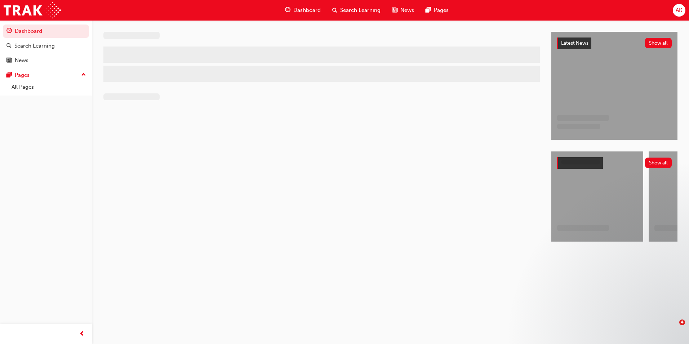 Image resolution: width=689 pixels, height=344 pixels. I want to click on span: prev-icon, so click(82, 334).